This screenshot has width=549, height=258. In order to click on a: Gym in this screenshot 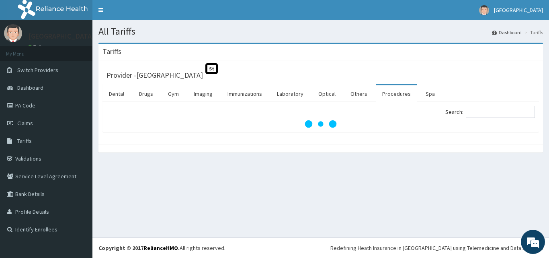, I will do `click(173, 94)`.